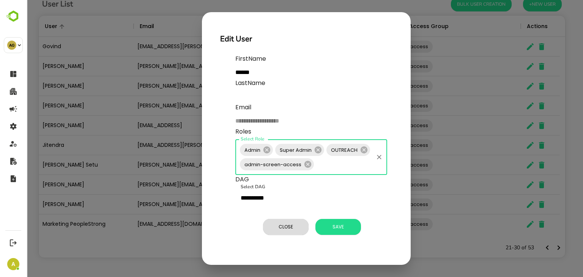  I want to click on label: Select Role, so click(226, 139).